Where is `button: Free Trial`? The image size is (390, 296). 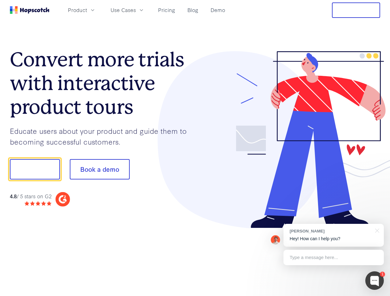 button: Free Trial is located at coordinates (356, 10).